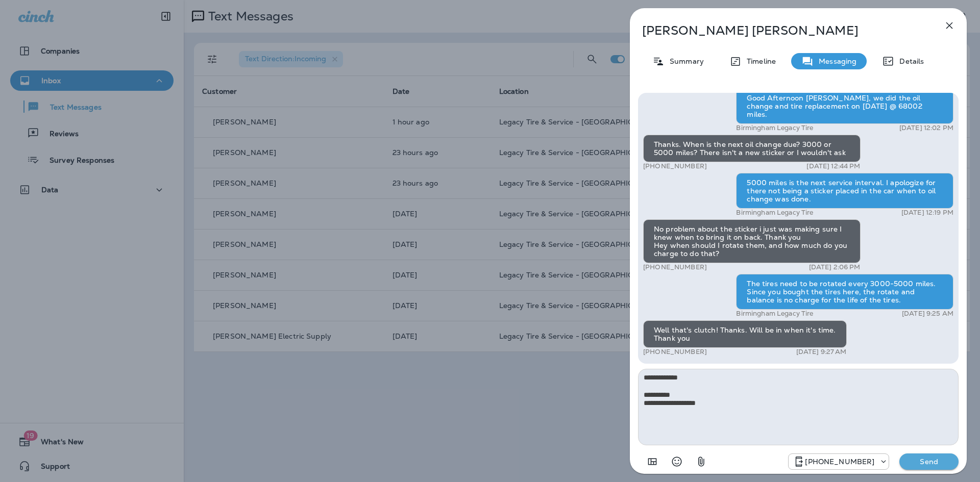 This screenshot has height=482, width=980. I want to click on div: +1 (205) 606-2088, so click(839, 462).